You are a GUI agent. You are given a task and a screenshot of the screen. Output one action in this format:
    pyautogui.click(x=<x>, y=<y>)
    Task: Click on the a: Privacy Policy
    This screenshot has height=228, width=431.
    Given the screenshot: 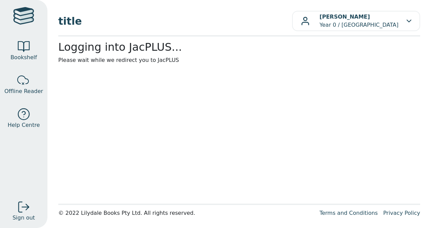 What is the action you would take?
    pyautogui.click(x=401, y=213)
    